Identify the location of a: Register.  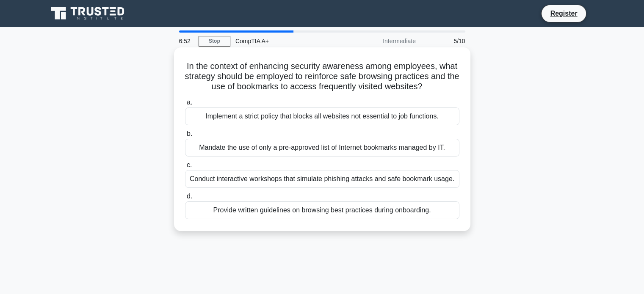
(563, 13).